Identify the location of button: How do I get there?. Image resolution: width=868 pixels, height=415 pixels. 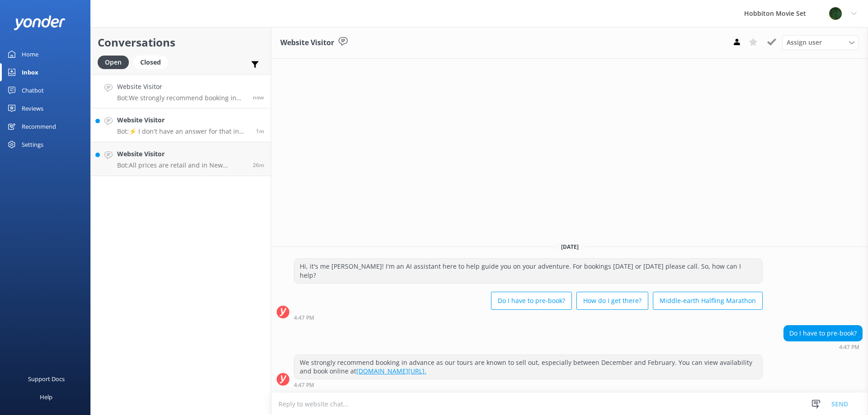
(612, 301).